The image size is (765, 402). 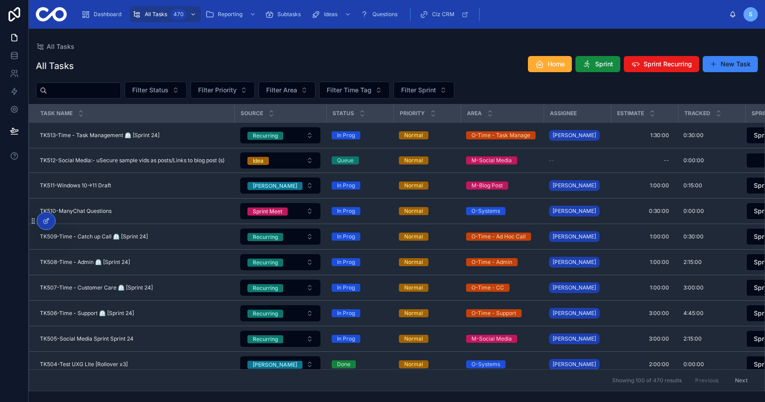 What do you see at coordinates (96, 288) in the screenshot?
I see `span: TK507-Time - Customer Care ⏲️ [Sprint 24]` at bounding box center [96, 288].